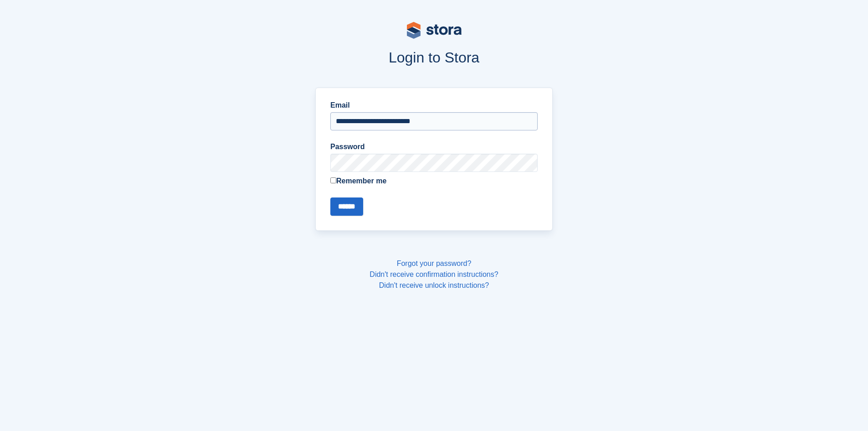 The width and height of the screenshot is (868, 431). Describe the element at coordinates (434, 263) in the screenshot. I see `a: Forgot your password?` at that location.